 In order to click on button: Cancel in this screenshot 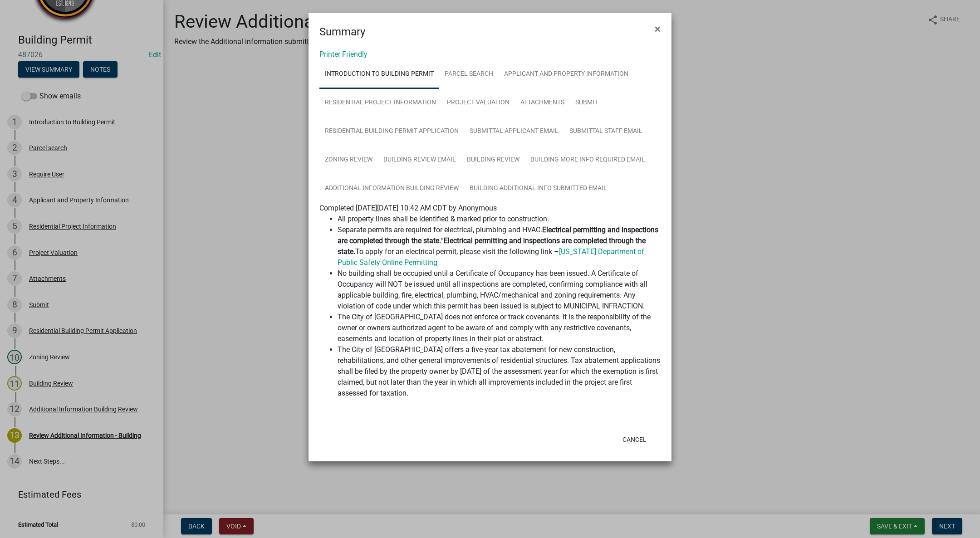, I will do `click(634, 439)`.